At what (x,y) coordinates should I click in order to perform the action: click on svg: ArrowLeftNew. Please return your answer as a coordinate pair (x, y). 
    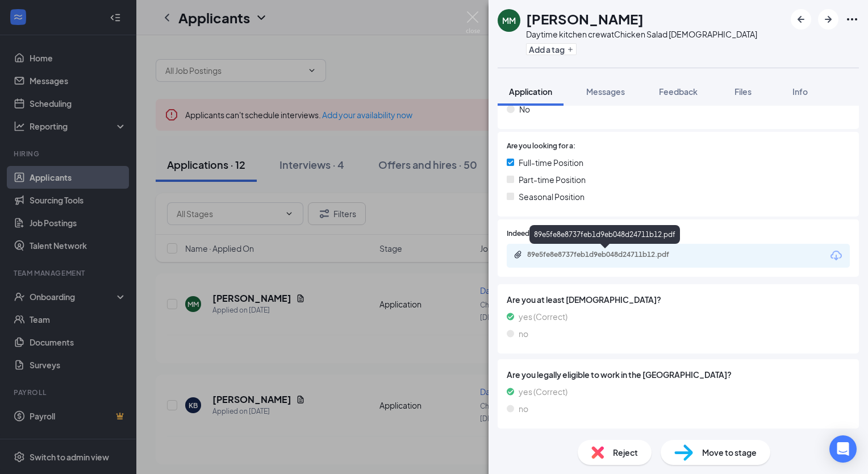
    Looking at the image, I should click on (801, 19).